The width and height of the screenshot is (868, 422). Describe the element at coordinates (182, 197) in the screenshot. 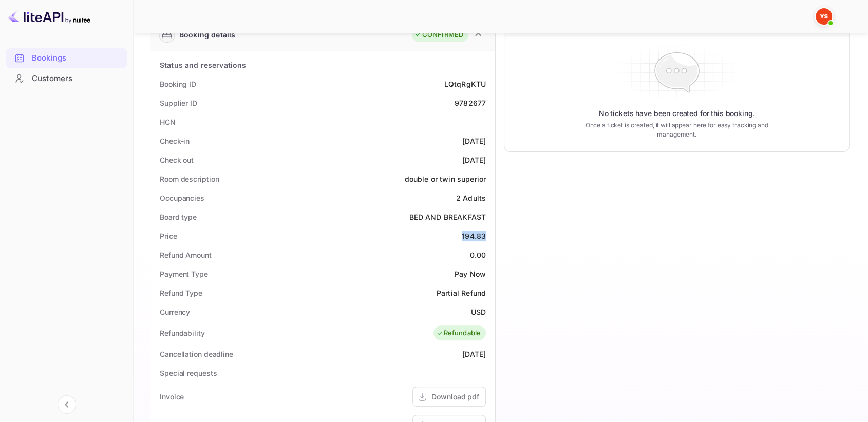

I see `div: Occupancies` at that location.